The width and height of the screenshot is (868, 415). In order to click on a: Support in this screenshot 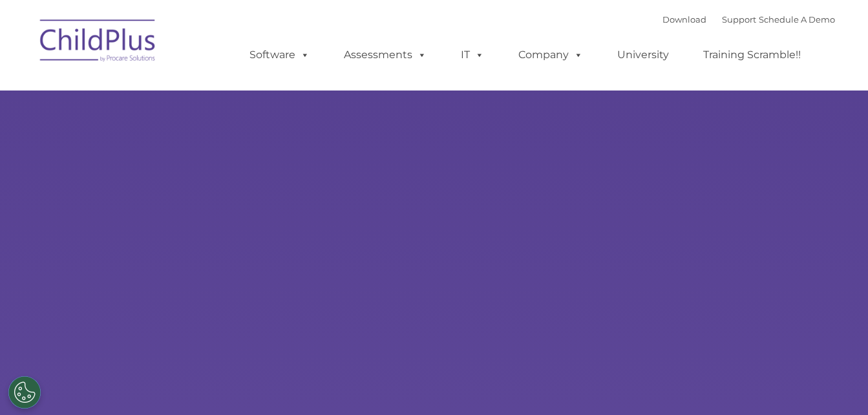, I will do `click(739, 19)`.